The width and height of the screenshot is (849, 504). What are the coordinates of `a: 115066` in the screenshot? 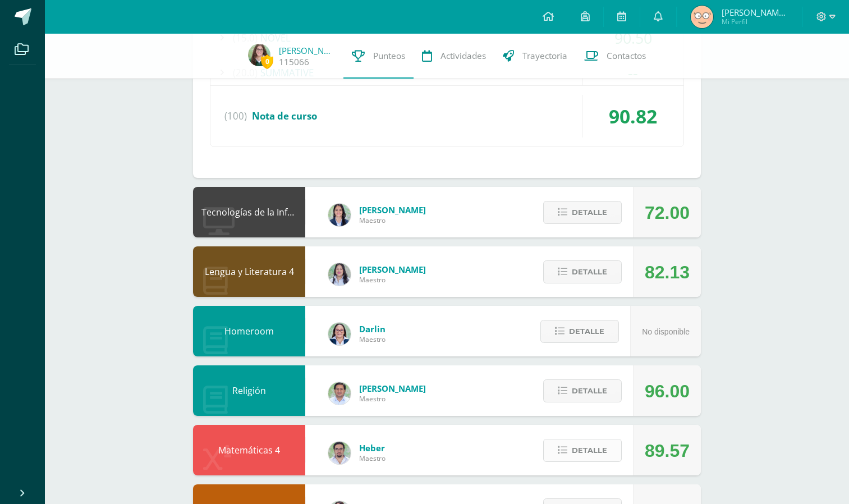 It's located at (294, 62).